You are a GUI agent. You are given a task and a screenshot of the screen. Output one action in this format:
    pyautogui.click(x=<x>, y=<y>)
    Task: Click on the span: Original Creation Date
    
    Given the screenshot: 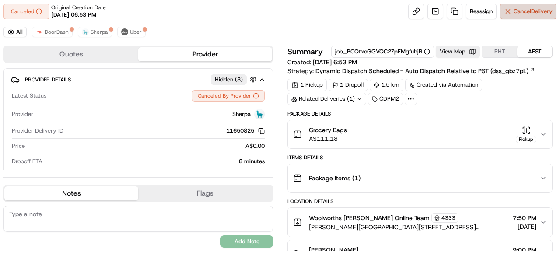 What is the action you would take?
    pyautogui.click(x=78, y=7)
    